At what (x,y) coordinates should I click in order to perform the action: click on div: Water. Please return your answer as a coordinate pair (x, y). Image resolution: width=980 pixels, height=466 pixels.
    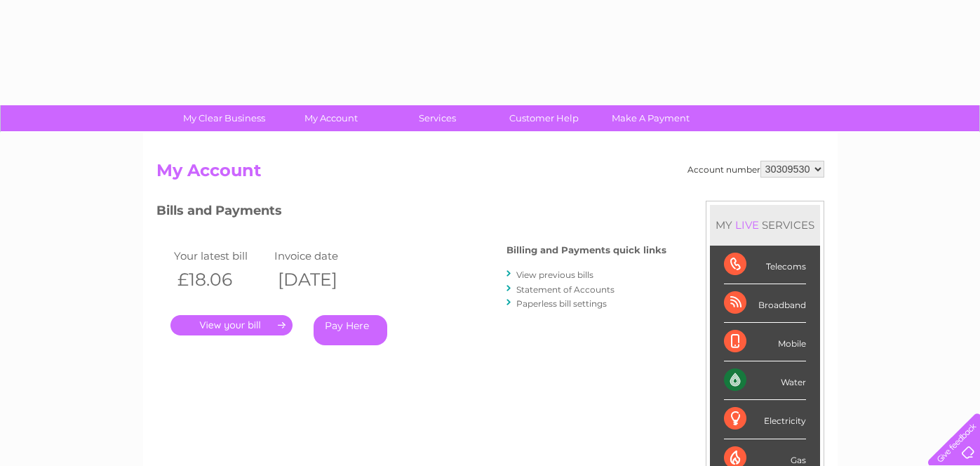
    Looking at the image, I should click on (765, 380).